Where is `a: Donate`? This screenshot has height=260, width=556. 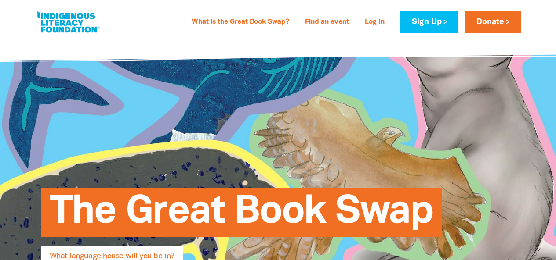
a: Donate is located at coordinates (493, 22).